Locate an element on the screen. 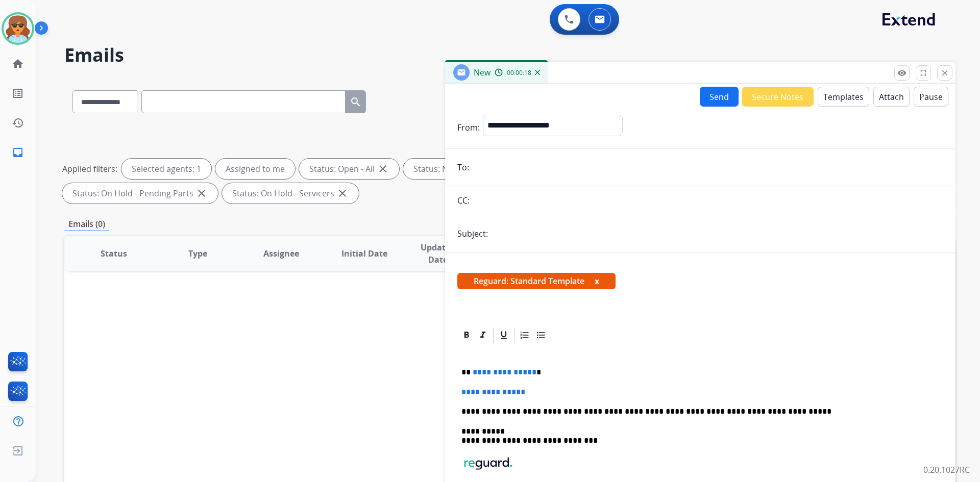 The image size is (980, 482). div: Ordered List is located at coordinates (525, 335).